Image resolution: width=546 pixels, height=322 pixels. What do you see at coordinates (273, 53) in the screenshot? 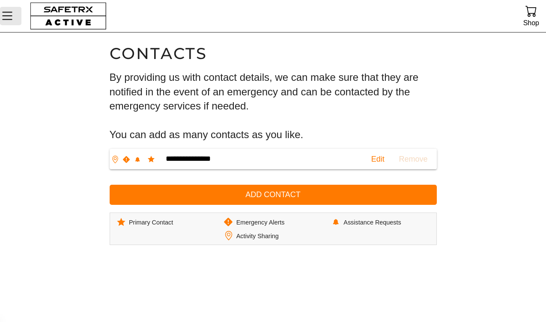
I see `h1: Contacts` at bounding box center [273, 53].